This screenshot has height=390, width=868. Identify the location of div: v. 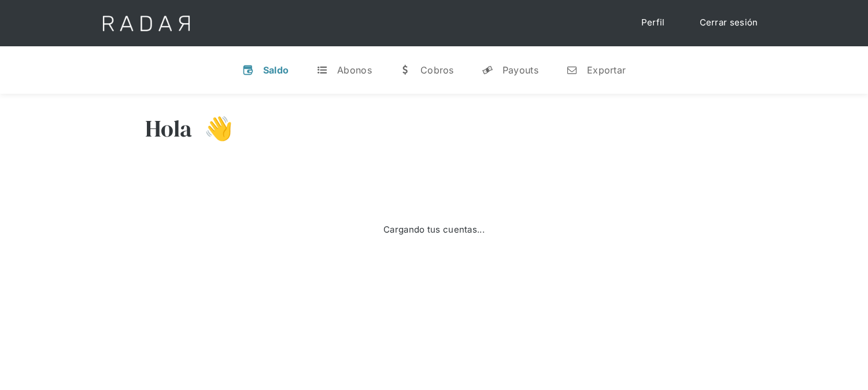
(248, 70).